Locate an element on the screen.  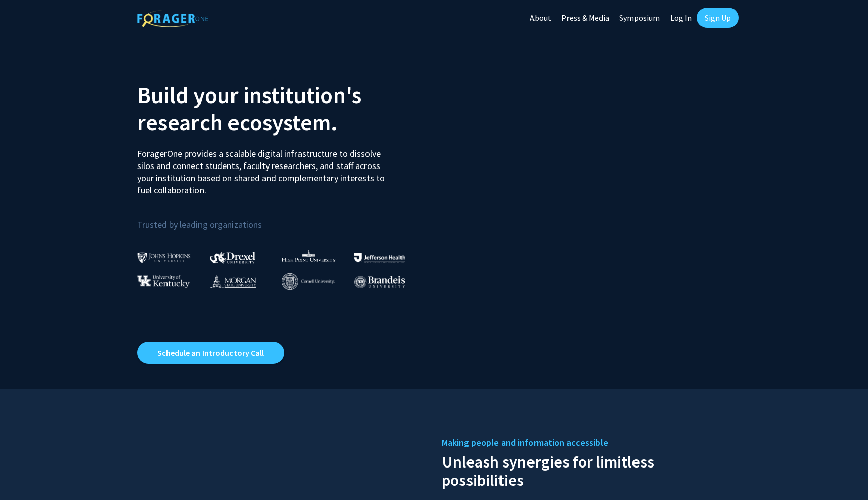
h5: Making people and information accessible is located at coordinates (586, 442).